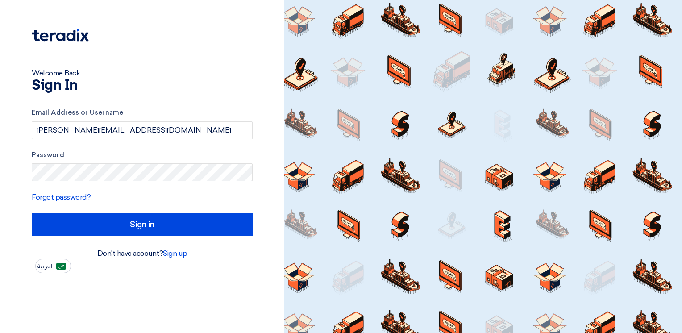 This screenshot has height=333, width=682. What do you see at coordinates (142, 155) in the screenshot?
I see `label: Password` at bounding box center [142, 155].